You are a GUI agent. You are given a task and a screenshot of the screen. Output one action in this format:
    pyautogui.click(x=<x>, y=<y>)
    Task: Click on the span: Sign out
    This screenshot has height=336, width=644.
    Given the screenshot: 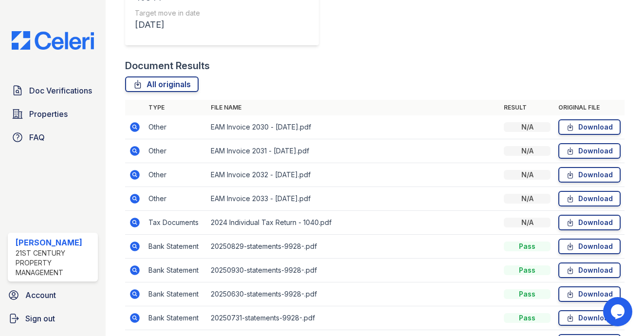 What is the action you would take?
    pyautogui.click(x=40, y=318)
    